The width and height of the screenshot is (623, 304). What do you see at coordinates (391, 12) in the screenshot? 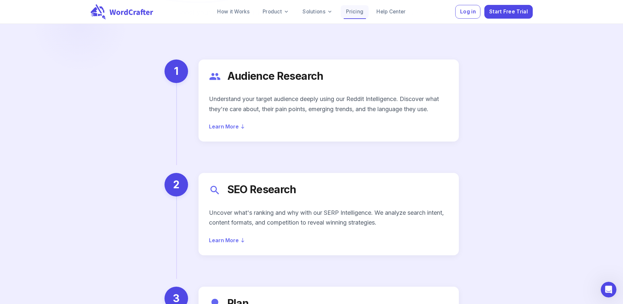
I see `a: Help Center` at bounding box center [391, 12].